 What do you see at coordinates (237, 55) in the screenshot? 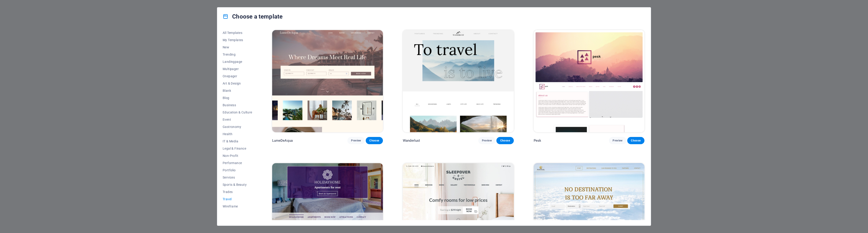
I see `span: Trending` at bounding box center [237, 55].